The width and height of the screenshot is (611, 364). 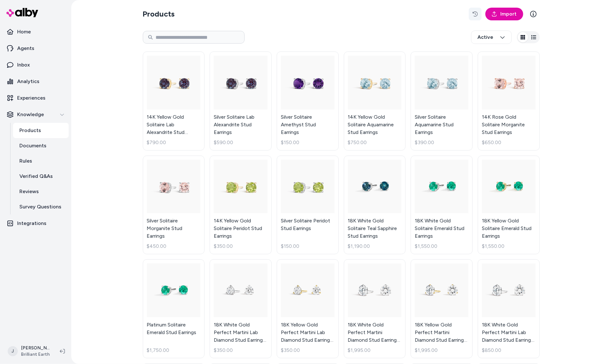 I want to click on a: Experiences, so click(x=36, y=98).